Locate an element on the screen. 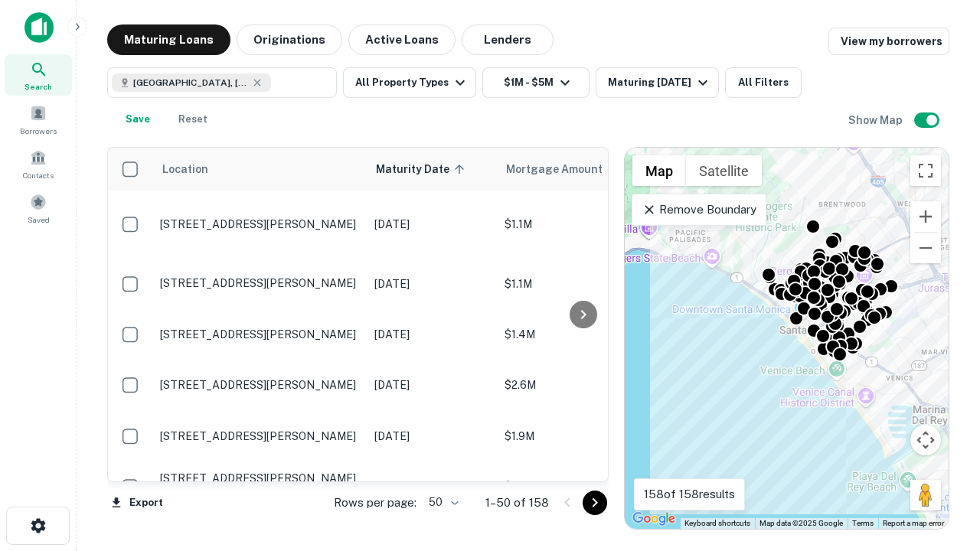 This screenshot has width=980, height=551. button: All Filters is located at coordinates (763, 83).